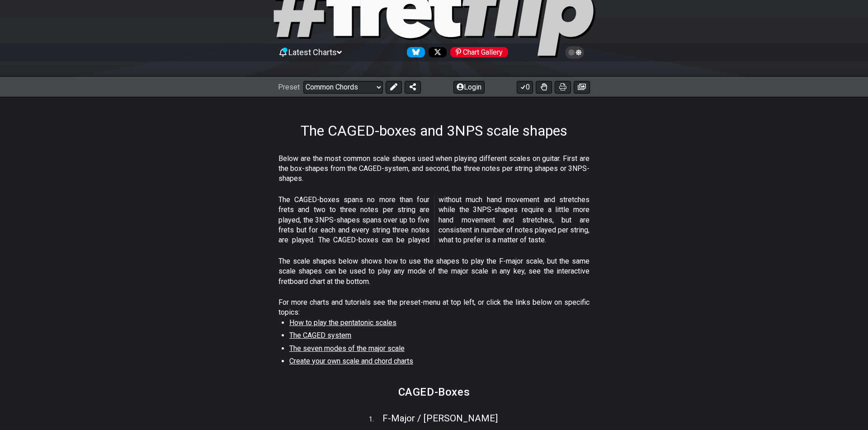 Image resolution: width=868 pixels, height=430 pixels. What do you see at coordinates (320, 335) in the screenshot?
I see `span: The CAGED system` at bounding box center [320, 335].